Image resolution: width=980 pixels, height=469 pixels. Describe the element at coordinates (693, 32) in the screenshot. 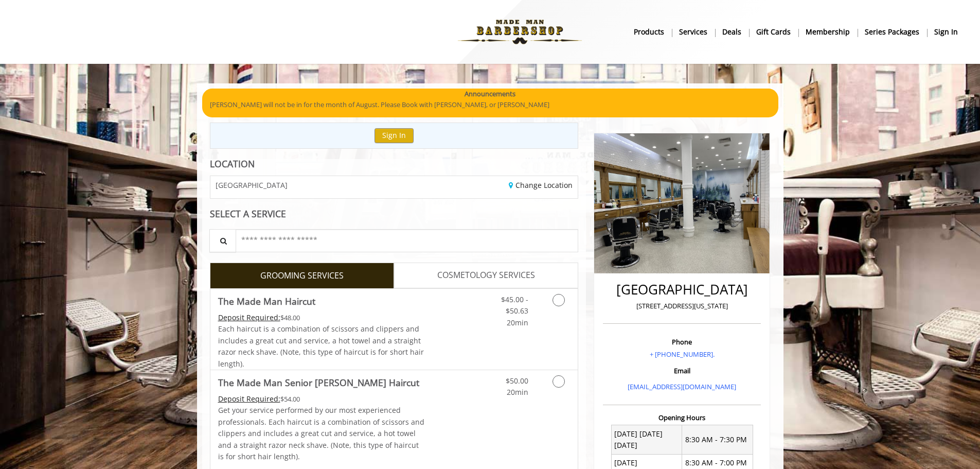

I see `b: Services` at that location.